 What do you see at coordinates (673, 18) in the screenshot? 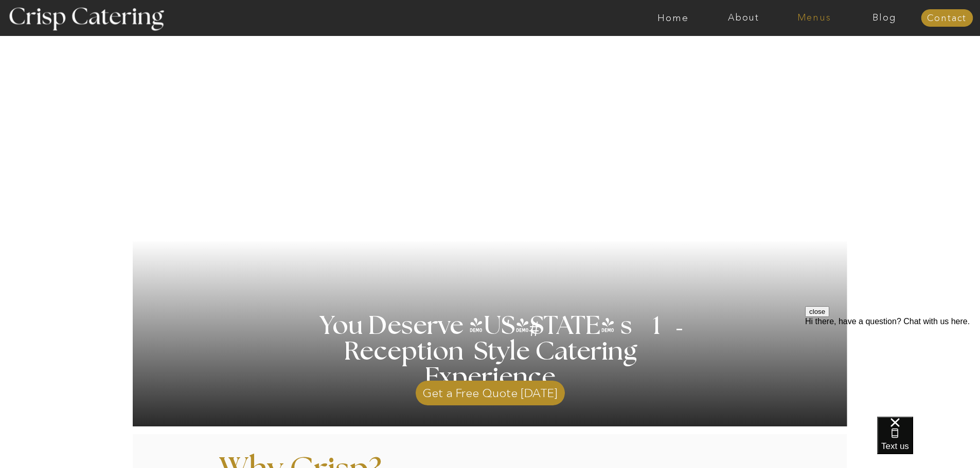
I see `nav: Home` at bounding box center [673, 18].